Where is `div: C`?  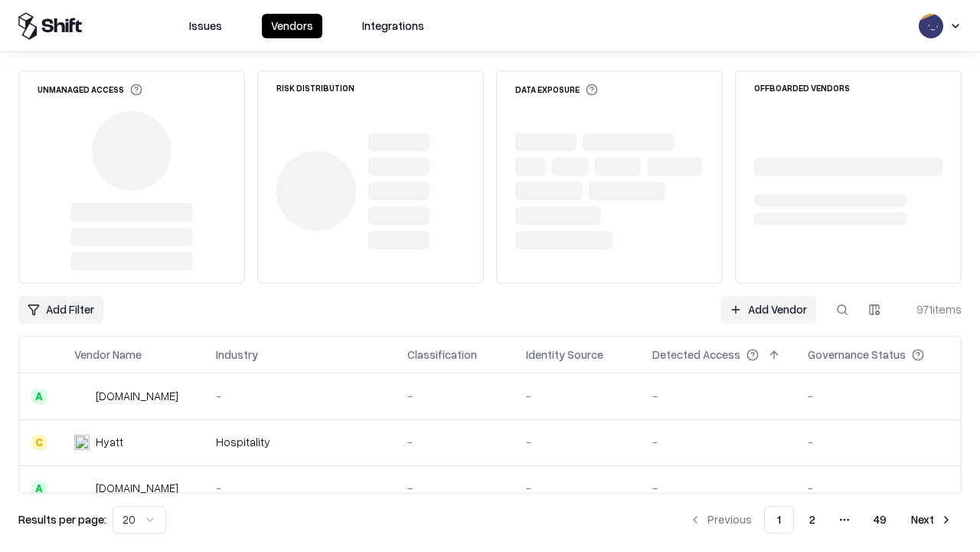
div: C is located at coordinates (39, 442).